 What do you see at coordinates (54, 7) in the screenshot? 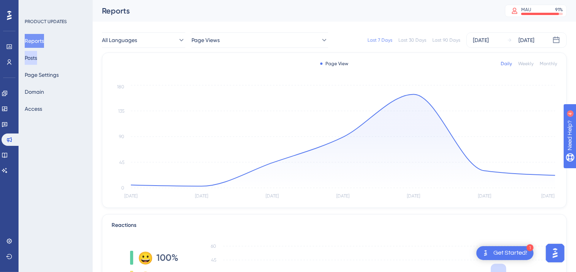
I see `div: 4` at bounding box center [54, 7].